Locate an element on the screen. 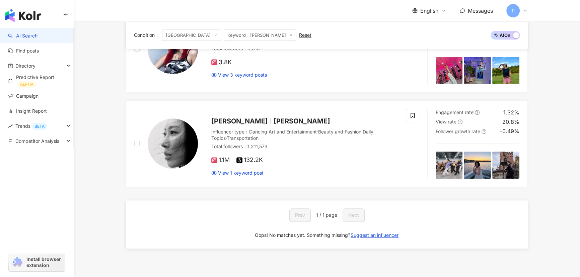 The width and height of the screenshot is (580, 277). a: Find posts is located at coordinates (23, 51).